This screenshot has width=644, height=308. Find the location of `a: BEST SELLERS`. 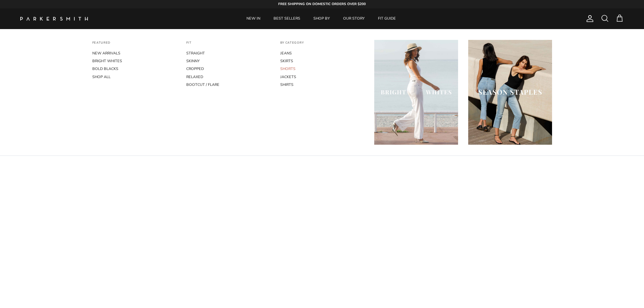

a: BEST SELLERS is located at coordinates (287, 18).